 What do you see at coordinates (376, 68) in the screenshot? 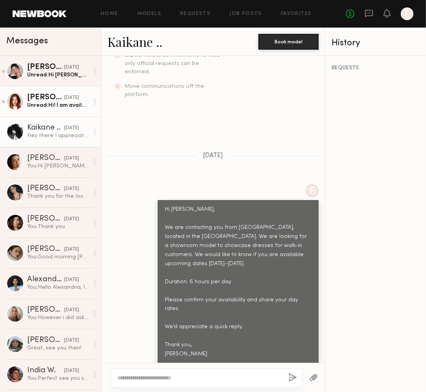
I see `div: REQUESTS` at bounding box center [376, 68].